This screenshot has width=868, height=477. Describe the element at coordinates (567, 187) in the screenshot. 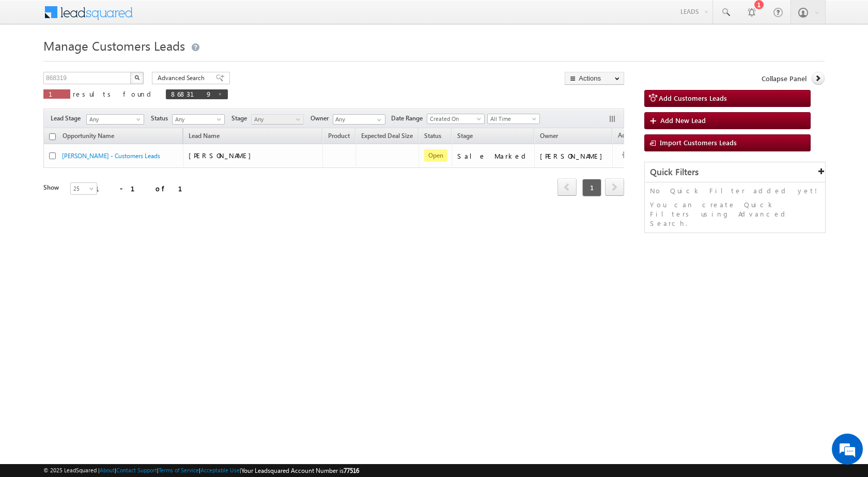

I see `span: prev` at that location.